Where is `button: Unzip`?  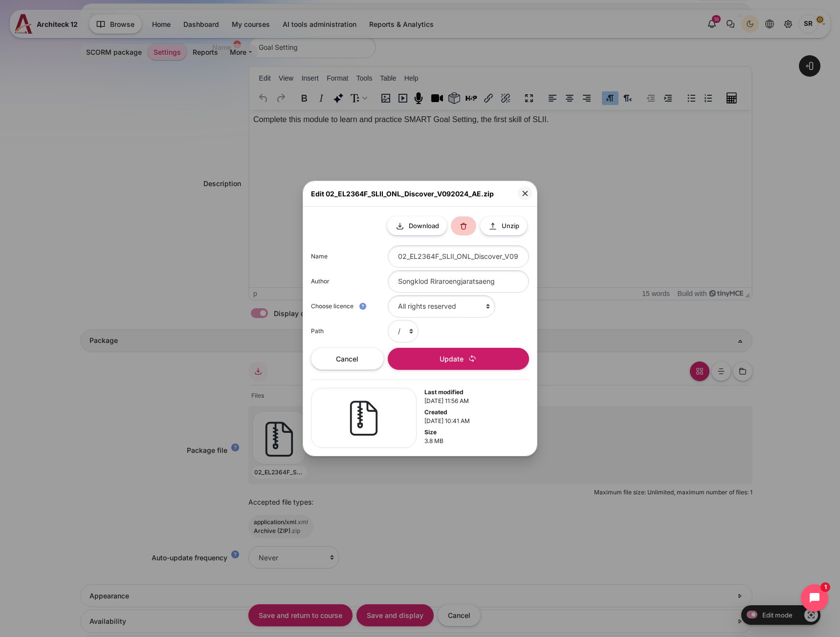 button: Unzip is located at coordinates (503, 226).